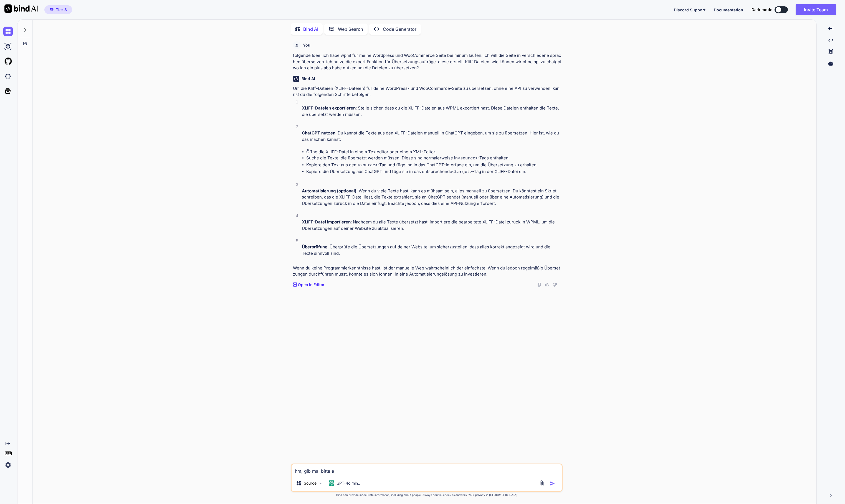 Image resolution: width=845 pixels, height=504 pixels. What do you see at coordinates (426, 494) in the screenshot?
I see `p: Bind can provide inaccurate information, including about people. Always double-check its answers....` at bounding box center [426, 494].